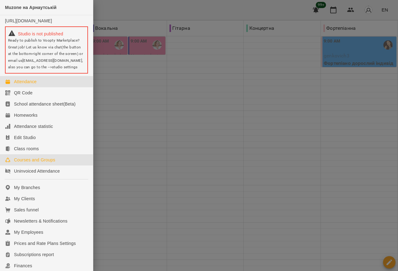 This screenshot has width=398, height=271. I want to click on div: Uninvoiced Attendance, so click(37, 171).